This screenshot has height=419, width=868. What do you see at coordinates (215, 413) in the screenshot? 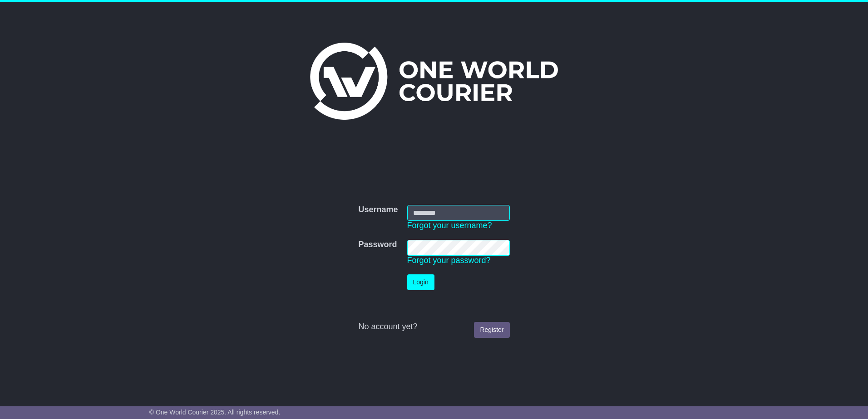
I see `span: © One World Courier 2025. All rights reserved.` at bounding box center [215, 413].